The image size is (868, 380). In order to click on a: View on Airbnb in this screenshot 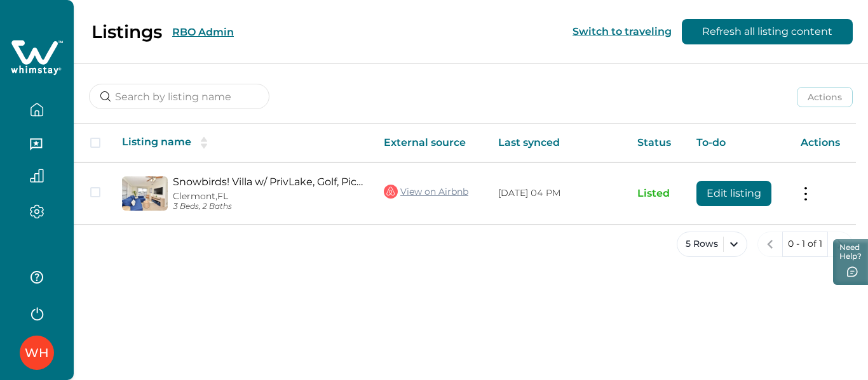, I will do `click(426, 192)`.